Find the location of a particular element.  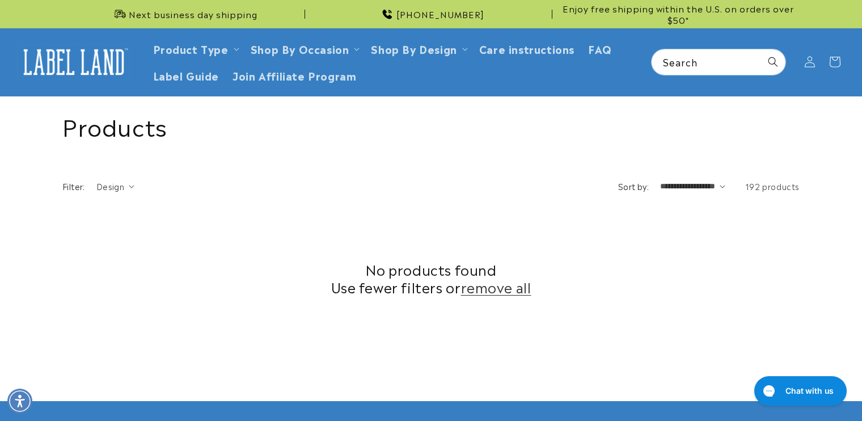

span: FAQ is located at coordinates (600, 48).